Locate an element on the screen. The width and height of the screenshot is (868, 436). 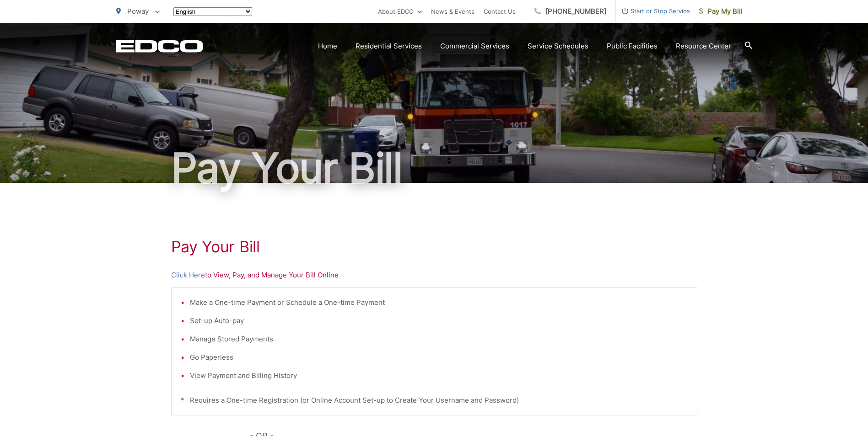
li: Go Paperless is located at coordinates (439, 357).